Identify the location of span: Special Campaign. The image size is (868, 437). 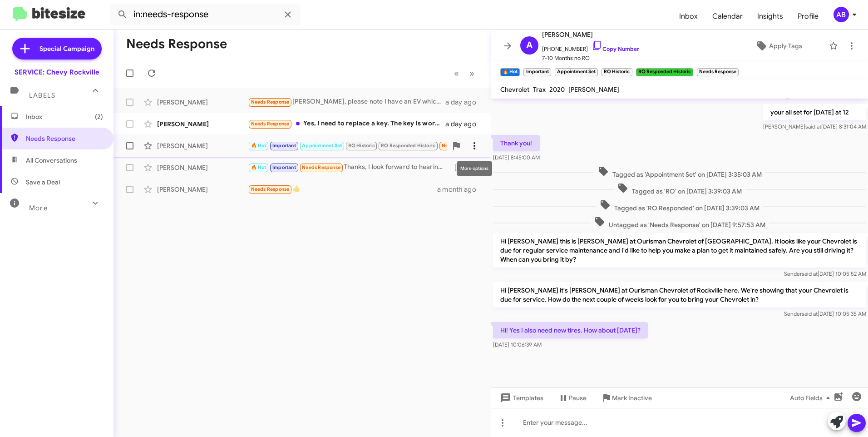
(67, 49).